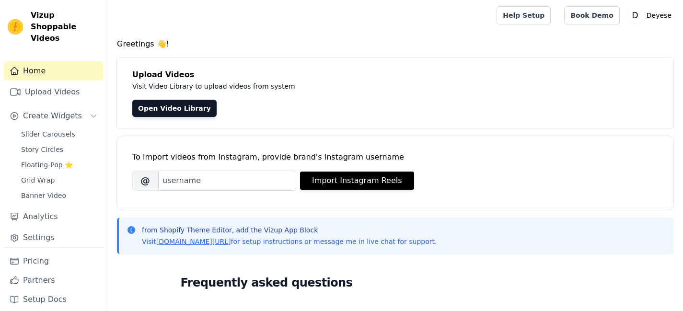  I want to click on span: Slider Carousels, so click(48, 134).